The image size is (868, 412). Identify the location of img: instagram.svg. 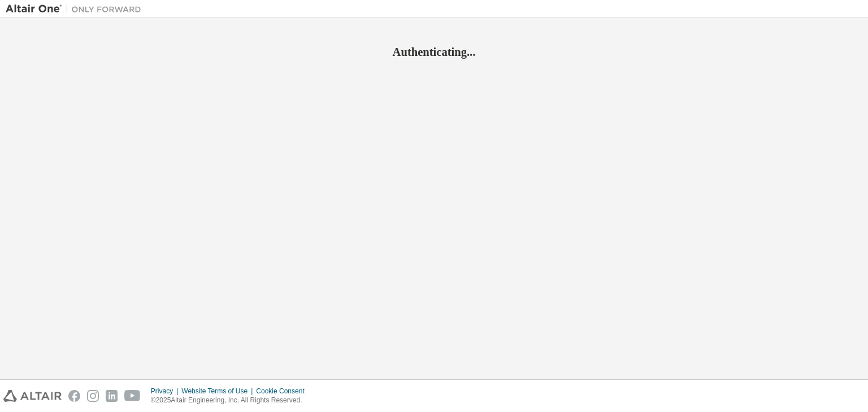
(92, 396).